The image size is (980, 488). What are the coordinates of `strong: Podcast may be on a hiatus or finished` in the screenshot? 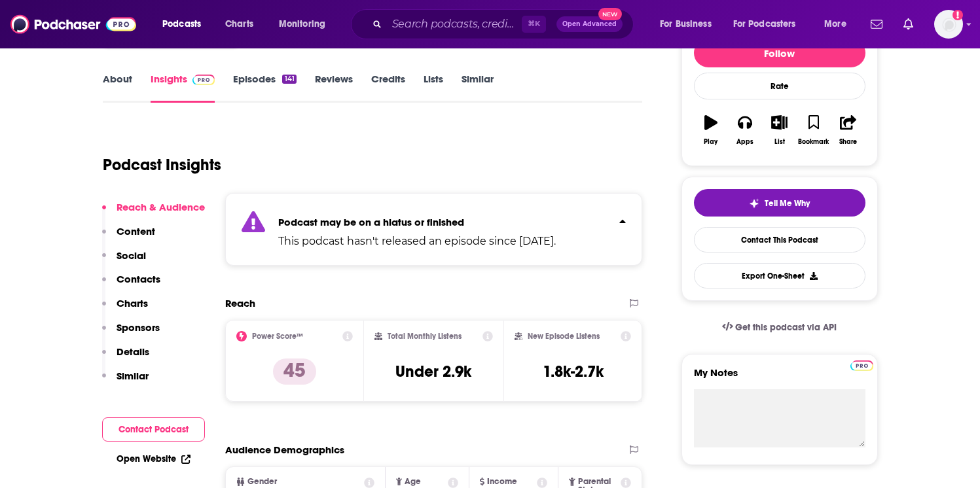 It's located at (371, 221).